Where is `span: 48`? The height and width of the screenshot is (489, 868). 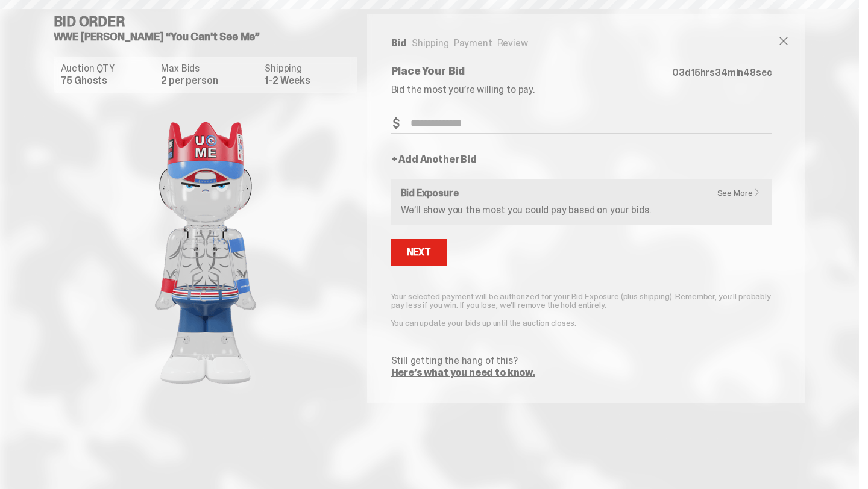
span: 48 is located at coordinates (750, 72).